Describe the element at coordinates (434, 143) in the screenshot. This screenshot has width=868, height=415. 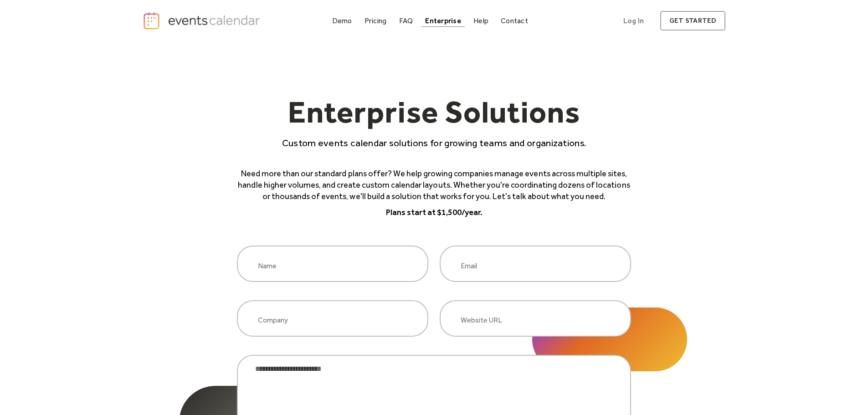
I see `p: Custom events calendar solutions for growing teams and organizations.` at that location.